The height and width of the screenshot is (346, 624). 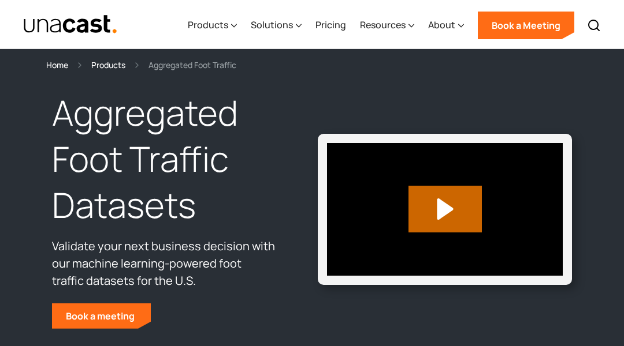 What do you see at coordinates (330, 25) in the screenshot?
I see `a: Pricing` at bounding box center [330, 25].